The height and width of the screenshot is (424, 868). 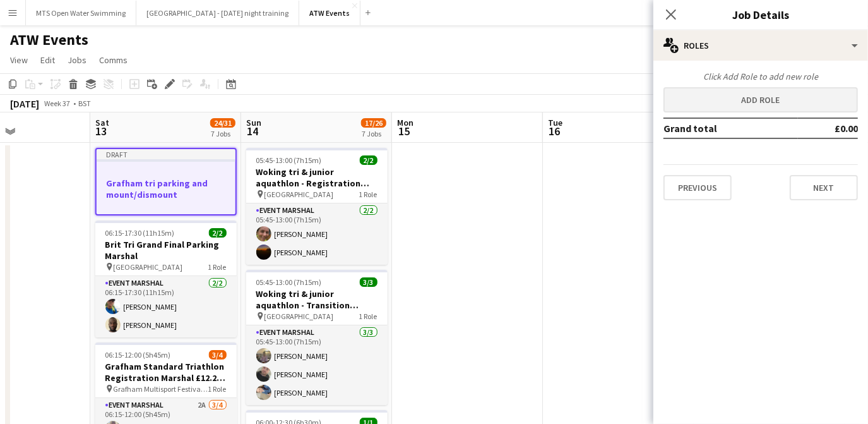 What do you see at coordinates (81, 13) in the screenshot?
I see `button: MTS Open Water Swimming` at bounding box center [81, 13].